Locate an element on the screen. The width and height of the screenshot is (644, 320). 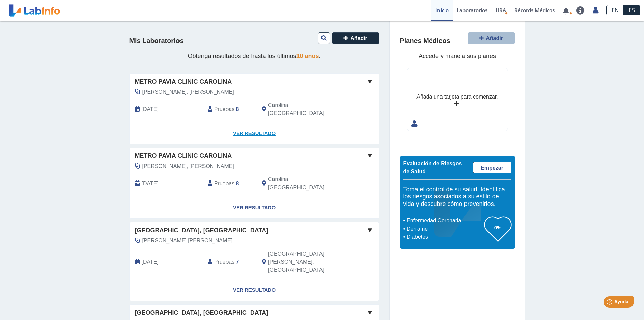
h3: 0% is located at coordinates (498, 227).